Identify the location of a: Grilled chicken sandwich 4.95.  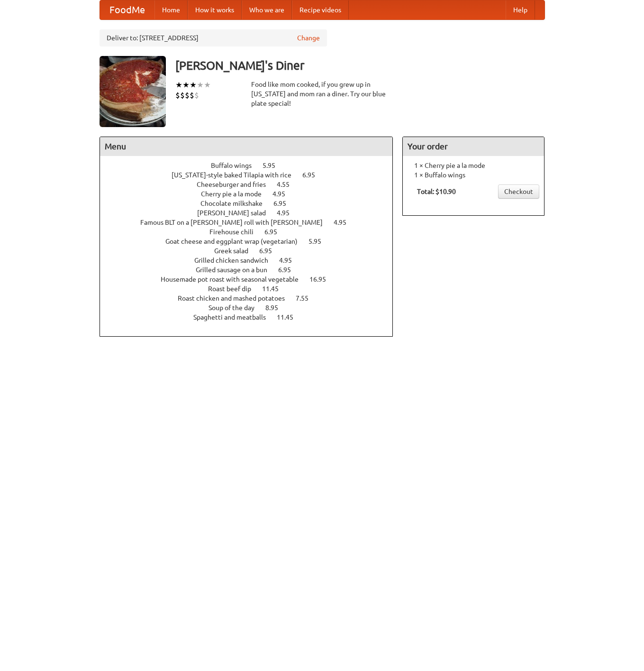
(252, 260).